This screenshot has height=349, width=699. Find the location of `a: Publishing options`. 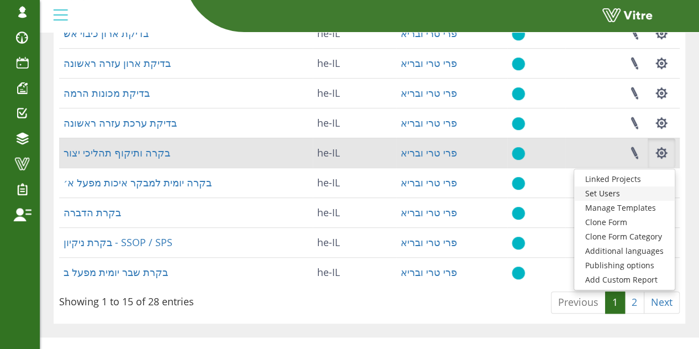

a: Publishing options is located at coordinates (625, 265).